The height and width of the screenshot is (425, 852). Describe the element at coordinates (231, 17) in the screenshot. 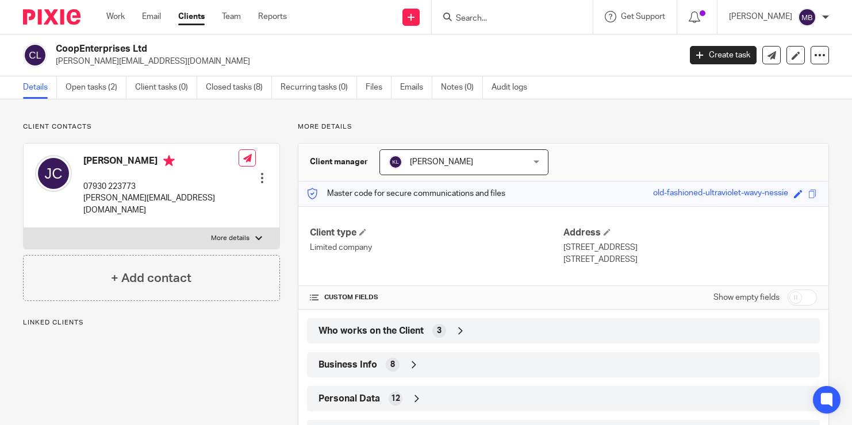

I see `a: Team` at that location.